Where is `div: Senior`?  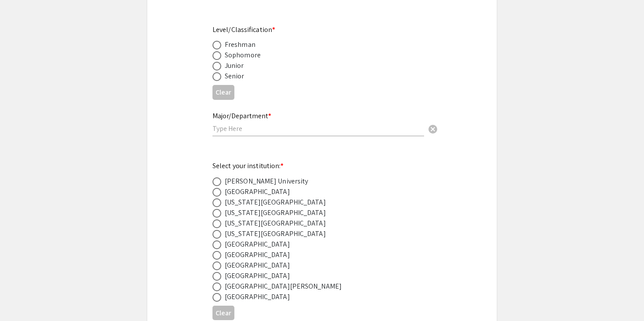 div: Senior is located at coordinates (234, 76).